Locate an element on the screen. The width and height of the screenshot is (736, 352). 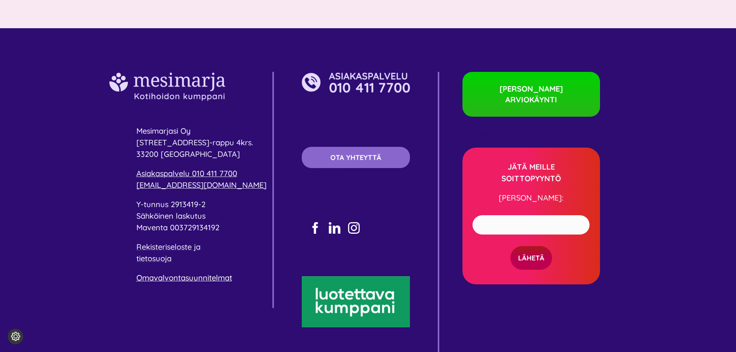
a: Asiakaspalvelu 010 411 7700 is located at coordinates (187, 173).